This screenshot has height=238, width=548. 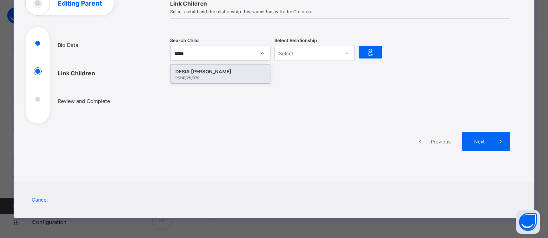 What do you see at coordinates (296, 41) in the screenshot?
I see `span: Select Relationship` at bounding box center [296, 41].